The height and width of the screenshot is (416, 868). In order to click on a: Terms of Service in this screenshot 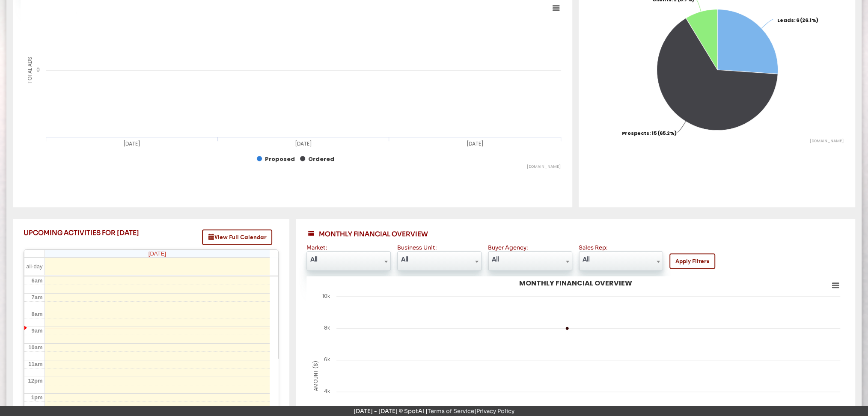, I will do `click(451, 411)`.